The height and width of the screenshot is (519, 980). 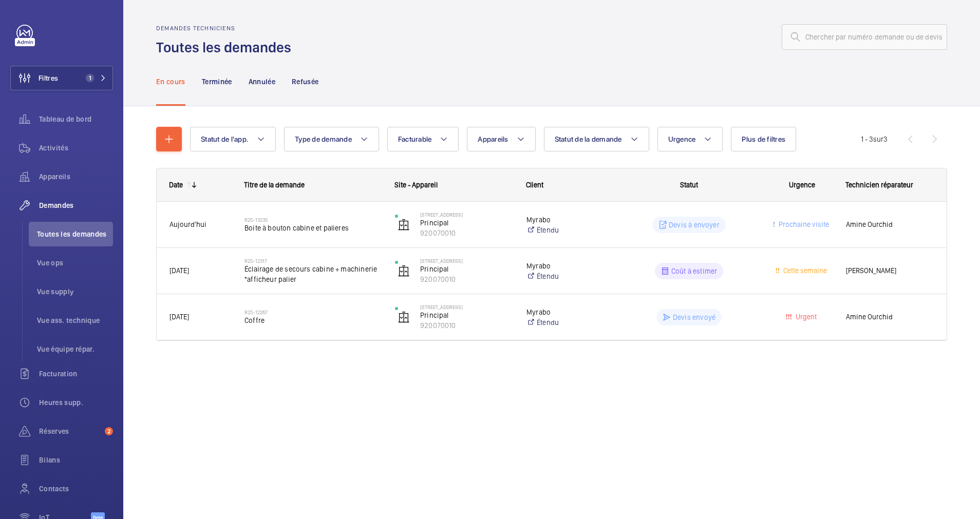 What do you see at coordinates (226, 29) in the screenshot?
I see `h2: Demandes techniciens` at bounding box center [226, 29].